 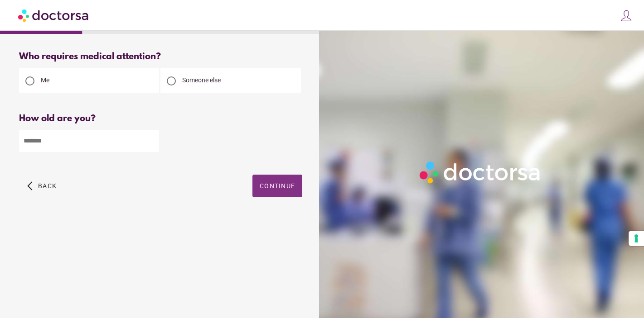 What do you see at coordinates (54, 15) in the screenshot?
I see `img: Doctorsa.com` at bounding box center [54, 15].